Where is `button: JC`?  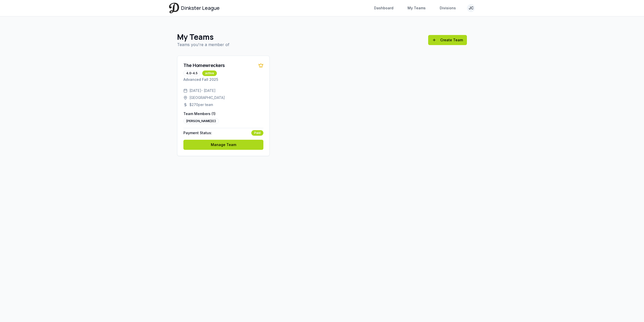
button: JC is located at coordinates (471, 8).